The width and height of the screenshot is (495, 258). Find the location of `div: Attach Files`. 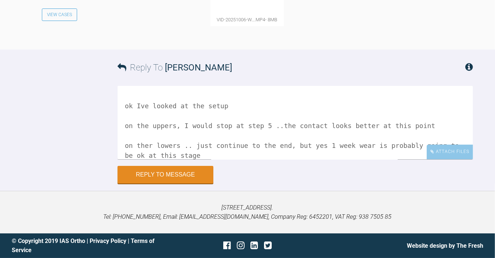

div: Attach Files is located at coordinates (450, 152).